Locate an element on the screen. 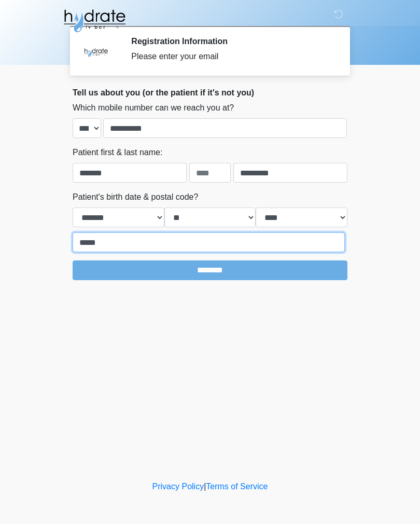 The width and height of the screenshot is (420, 524). a: Terms of Service is located at coordinates (236, 486).